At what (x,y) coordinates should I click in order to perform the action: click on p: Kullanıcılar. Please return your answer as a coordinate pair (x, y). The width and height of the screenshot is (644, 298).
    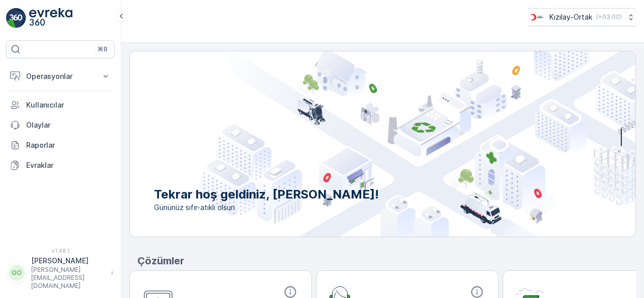
    Looking at the image, I should click on (68, 105).